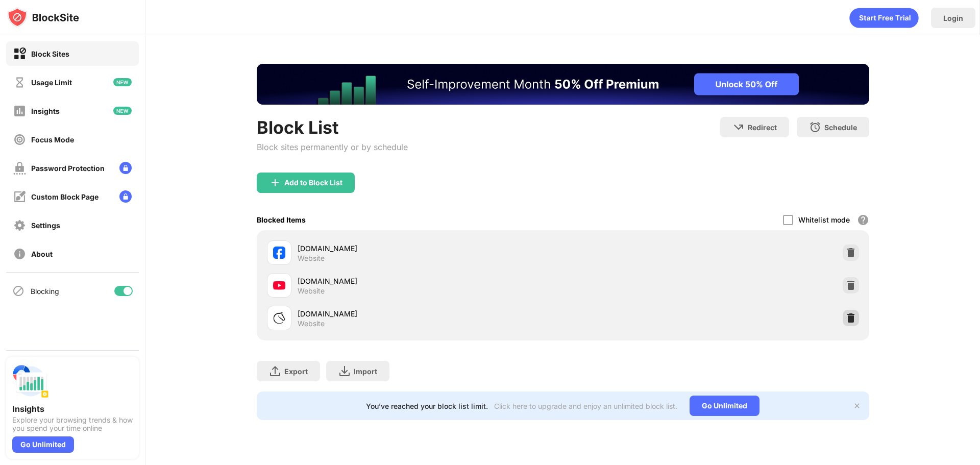 The height and width of the screenshot is (465, 980). Describe the element at coordinates (53, 139) in the screenshot. I see `div: Focus Mode` at that location.